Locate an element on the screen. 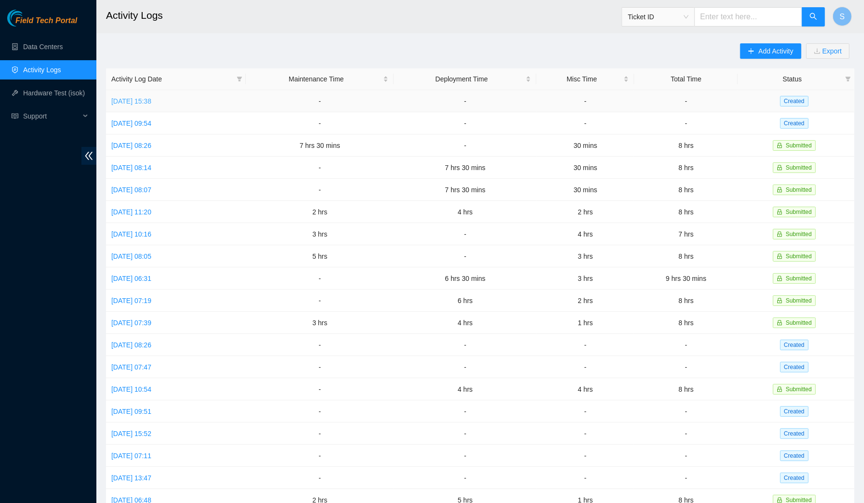  span: Add Activity is located at coordinates (776, 51).